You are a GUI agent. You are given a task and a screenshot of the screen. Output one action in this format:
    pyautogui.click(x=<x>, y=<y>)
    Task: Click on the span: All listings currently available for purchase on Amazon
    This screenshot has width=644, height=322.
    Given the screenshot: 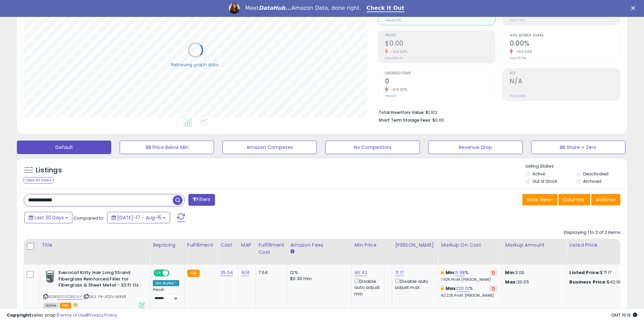 What is the action you would take?
    pyautogui.click(x=51, y=306)
    